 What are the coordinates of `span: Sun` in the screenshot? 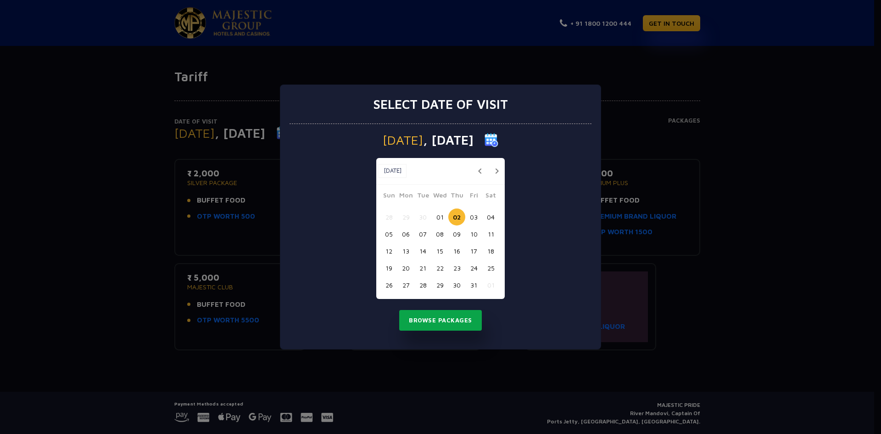 It's located at (389, 196).